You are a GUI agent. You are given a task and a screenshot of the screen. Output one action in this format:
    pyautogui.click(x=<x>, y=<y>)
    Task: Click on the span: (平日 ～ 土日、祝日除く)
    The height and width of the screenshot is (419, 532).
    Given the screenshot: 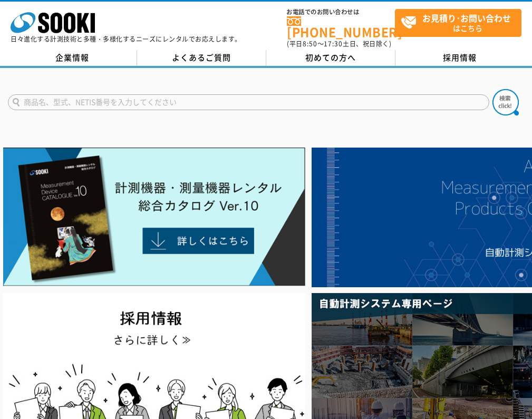 What is the action you would take?
    pyautogui.click(x=339, y=44)
    